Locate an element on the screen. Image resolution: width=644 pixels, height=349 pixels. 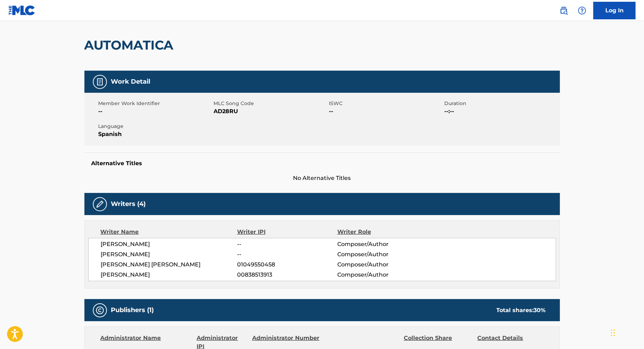
h5: Alternative Titles is located at coordinates (322, 164).